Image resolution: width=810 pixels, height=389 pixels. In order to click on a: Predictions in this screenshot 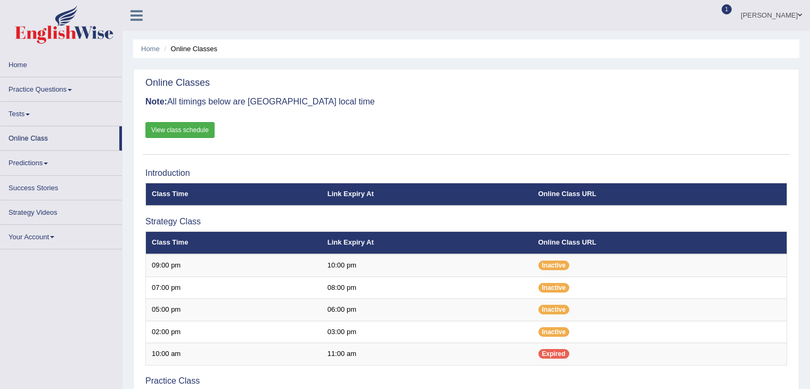, I will do `click(61, 161)`.